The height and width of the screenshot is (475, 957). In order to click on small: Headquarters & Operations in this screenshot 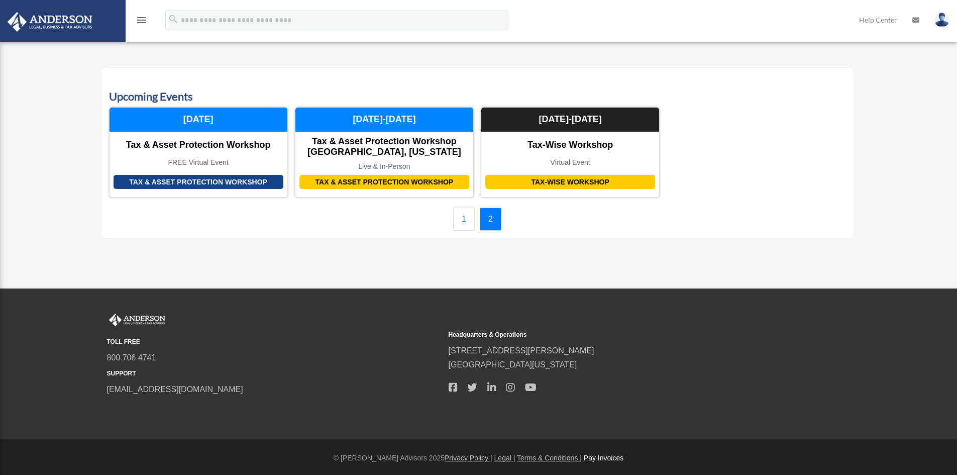, I will do `click(616, 334)`.